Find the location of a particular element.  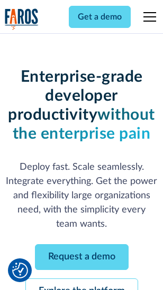

img: Revisit consent button is located at coordinates (20, 271).